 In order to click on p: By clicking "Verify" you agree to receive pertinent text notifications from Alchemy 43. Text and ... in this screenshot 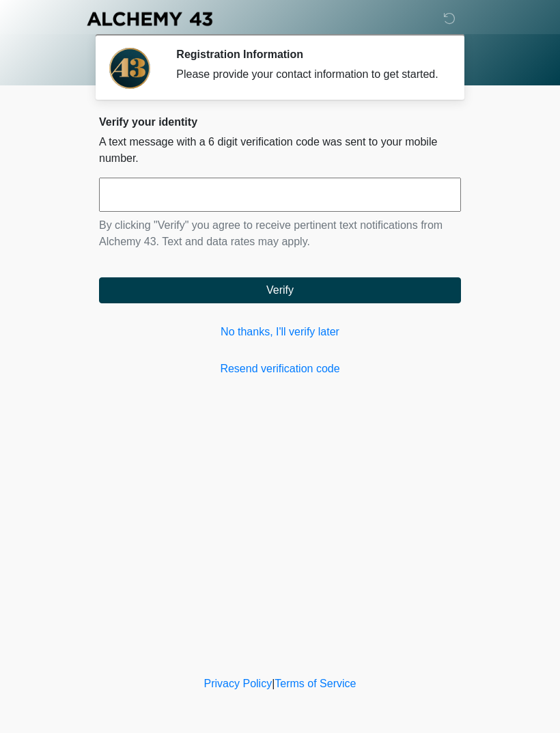, I will do `click(280, 234)`.